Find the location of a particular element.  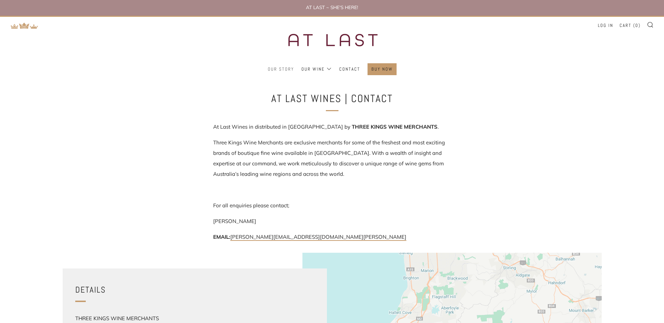

a: Details is located at coordinates (195, 290).